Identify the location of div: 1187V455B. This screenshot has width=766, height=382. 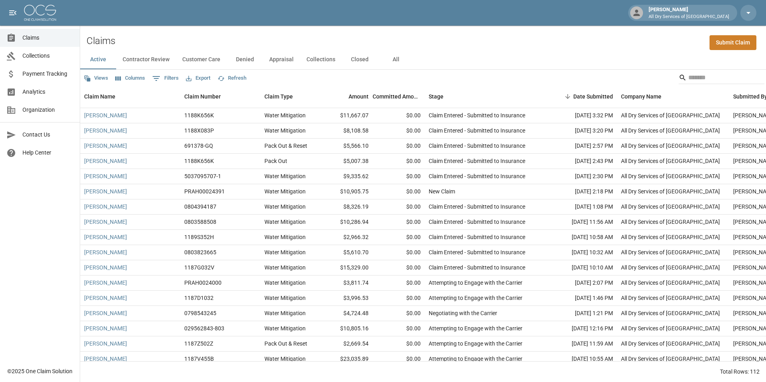
(199, 359).